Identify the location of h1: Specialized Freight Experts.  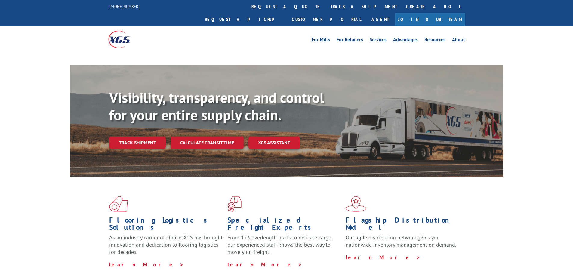
(284, 225).